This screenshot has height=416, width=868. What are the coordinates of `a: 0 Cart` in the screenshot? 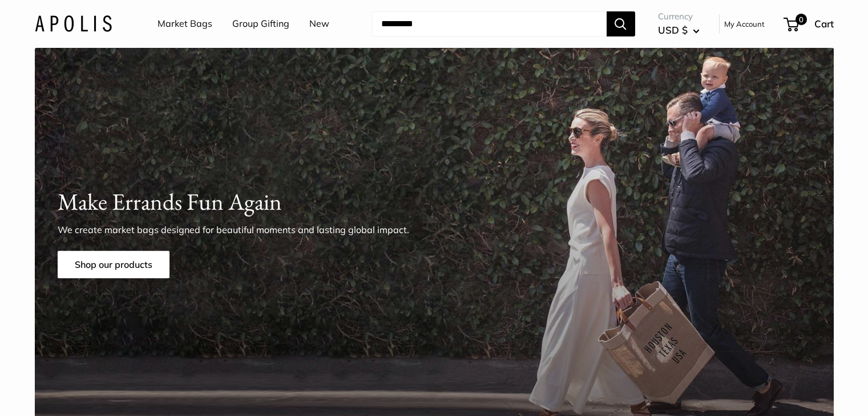 It's located at (809, 24).